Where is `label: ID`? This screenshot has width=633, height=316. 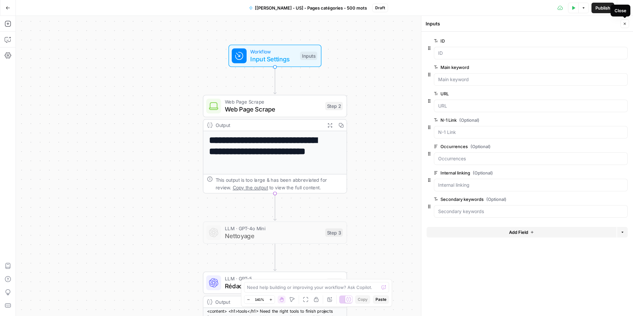
label: ID is located at coordinates (512, 41).